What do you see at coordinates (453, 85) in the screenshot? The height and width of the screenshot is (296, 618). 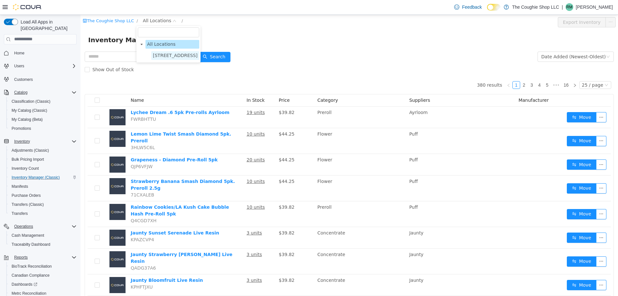 I see `span: Manufacturer` at bounding box center [453, 85].